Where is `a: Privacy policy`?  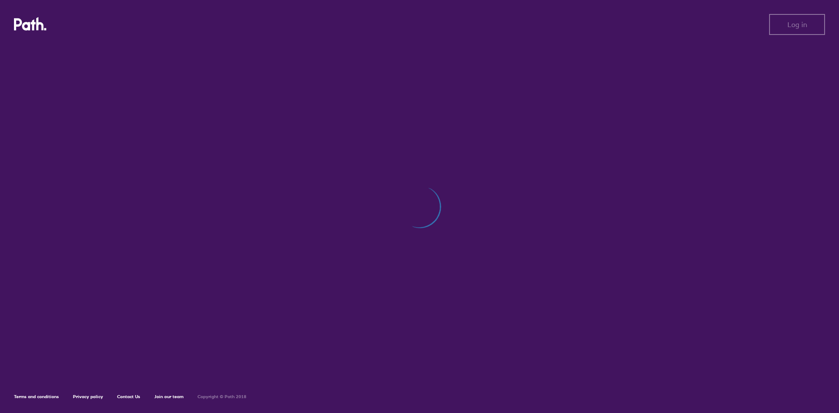
a: Privacy policy is located at coordinates (88, 396).